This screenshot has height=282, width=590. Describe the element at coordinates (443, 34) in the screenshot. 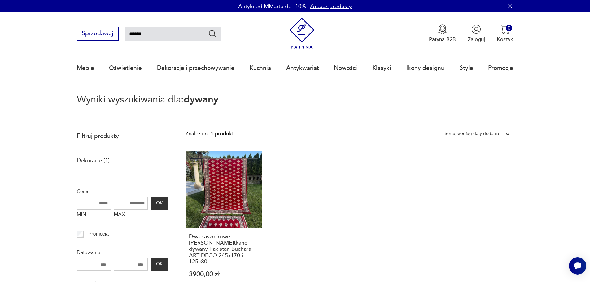

I see `button: Patyna B2B` at that location.